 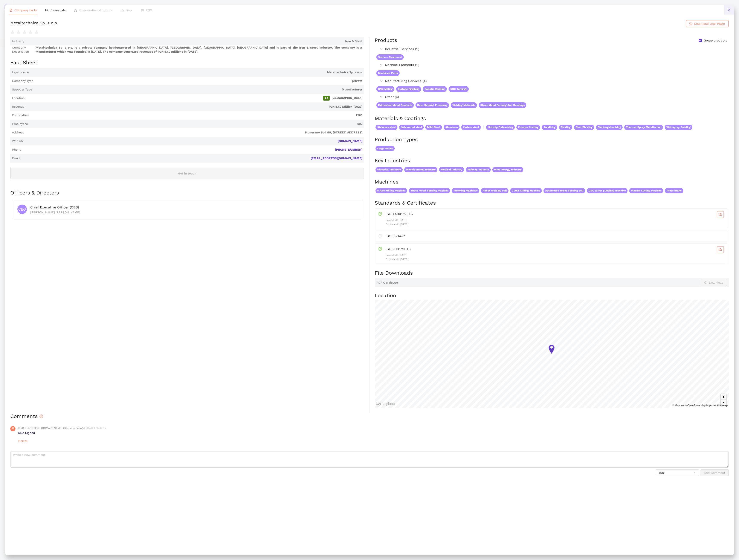 I want to click on span: CEO, so click(x=22, y=209).